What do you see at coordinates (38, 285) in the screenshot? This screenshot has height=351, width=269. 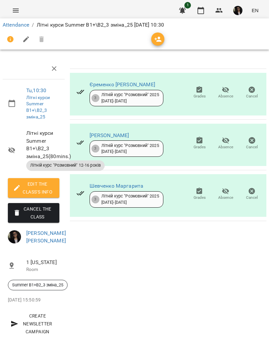 I see `span: Summer B1+B2_3 зміна_25` at bounding box center [38, 285].